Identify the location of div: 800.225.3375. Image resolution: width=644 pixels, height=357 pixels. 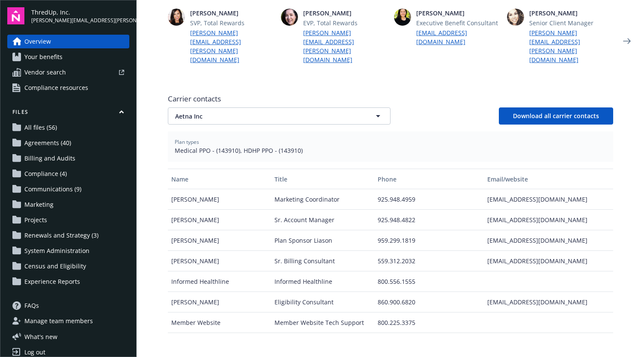
(429, 323).